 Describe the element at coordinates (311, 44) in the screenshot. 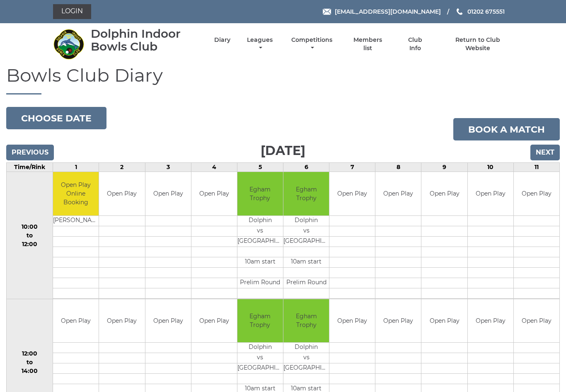

I see `a: Competitions` at that location.